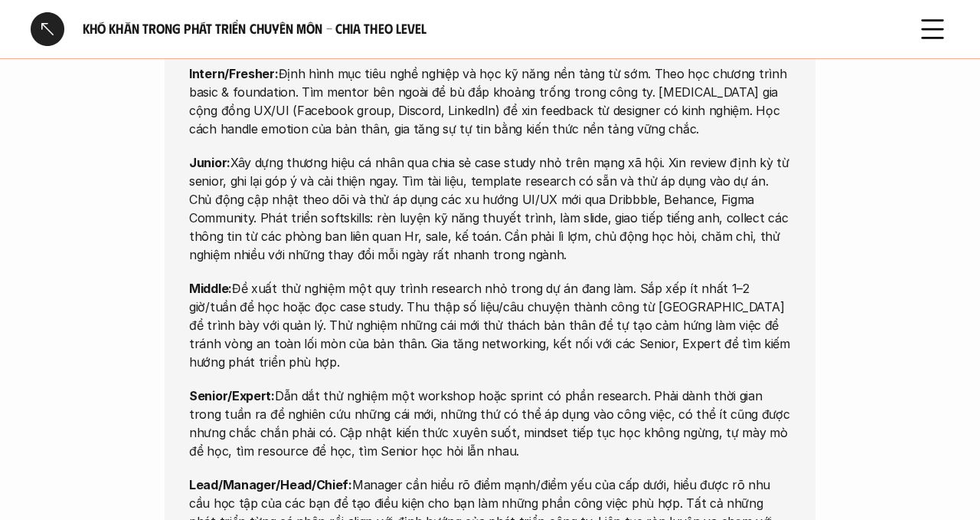 The width and height of the screenshot is (980, 520). Describe the element at coordinates (210, 287) in the screenshot. I see `strong: Middle:` at that location.